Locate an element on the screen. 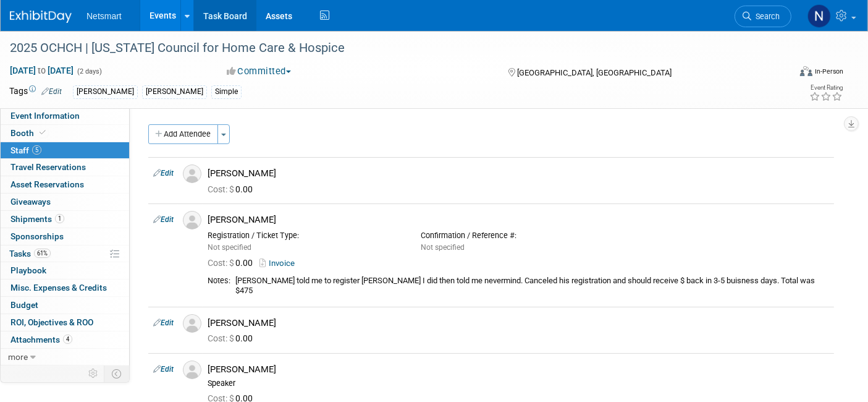  div: In-Person is located at coordinates (829, 71).